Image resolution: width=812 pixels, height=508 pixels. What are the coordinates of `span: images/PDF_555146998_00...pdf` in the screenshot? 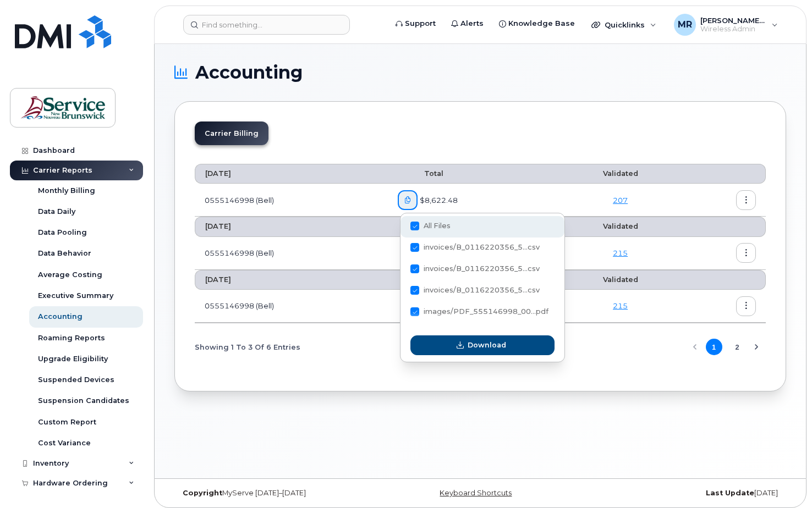 It's located at (486, 311).